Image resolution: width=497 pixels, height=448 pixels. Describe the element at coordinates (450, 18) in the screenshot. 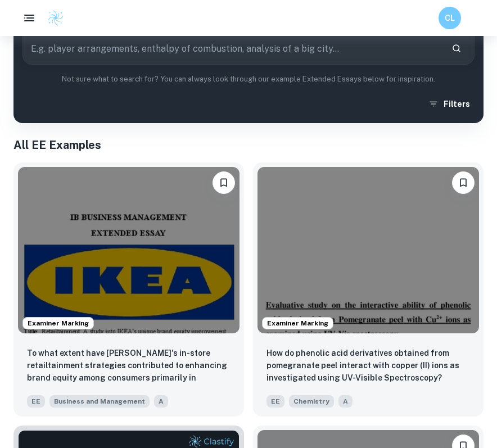

I see `button: CL` at that location.